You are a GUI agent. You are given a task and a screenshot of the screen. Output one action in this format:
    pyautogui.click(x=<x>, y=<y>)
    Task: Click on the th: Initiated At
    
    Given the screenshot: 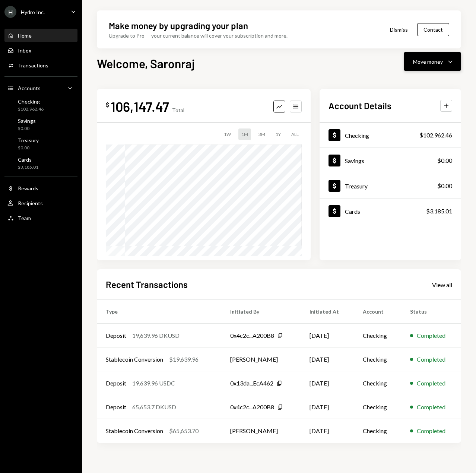 What is the action you would take?
    pyautogui.click(x=327, y=312)
    